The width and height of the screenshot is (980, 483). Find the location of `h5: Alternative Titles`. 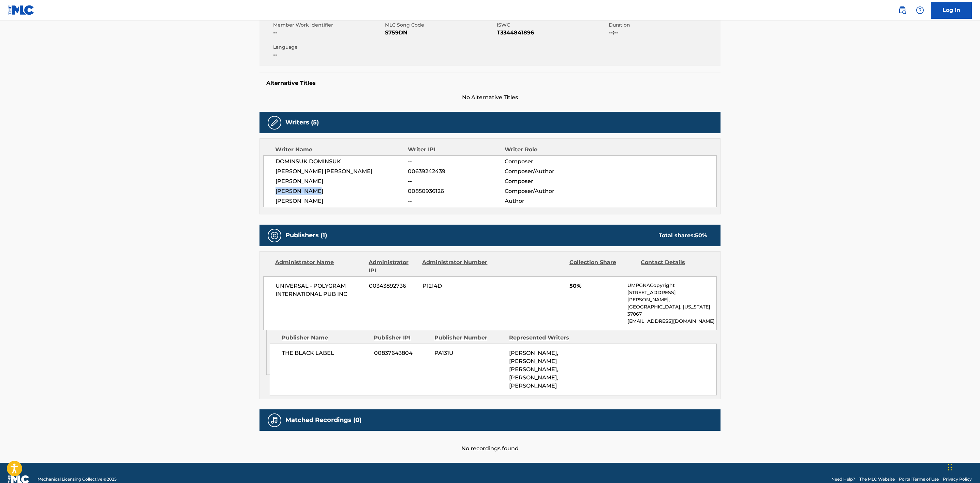

h5: Alternative Titles is located at coordinates (490, 83).